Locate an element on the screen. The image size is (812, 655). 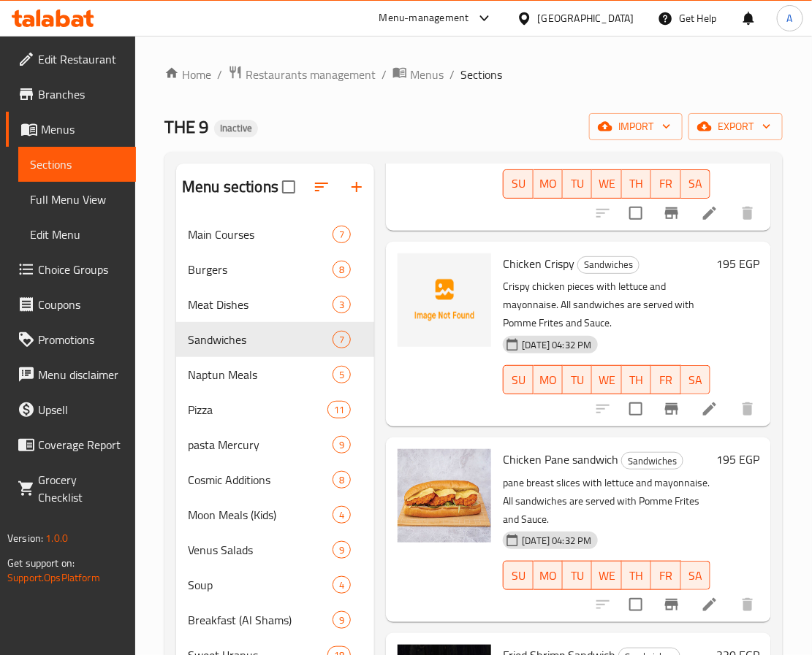
div: Sandwiches7 is located at coordinates (275, 340).